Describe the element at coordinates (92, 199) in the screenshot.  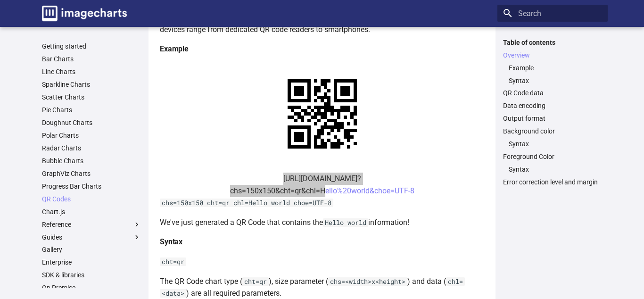
I see `a: QR Codes` at that location.